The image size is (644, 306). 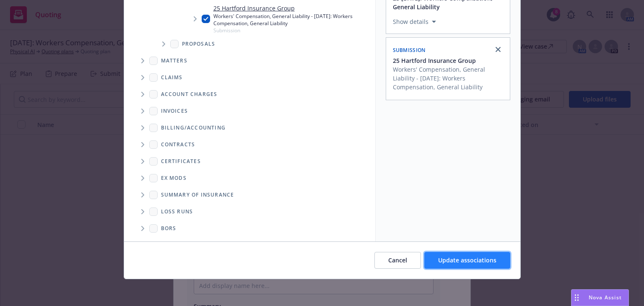 What do you see at coordinates (199, 44) in the screenshot?
I see `span: Proposals` at bounding box center [199, 44].